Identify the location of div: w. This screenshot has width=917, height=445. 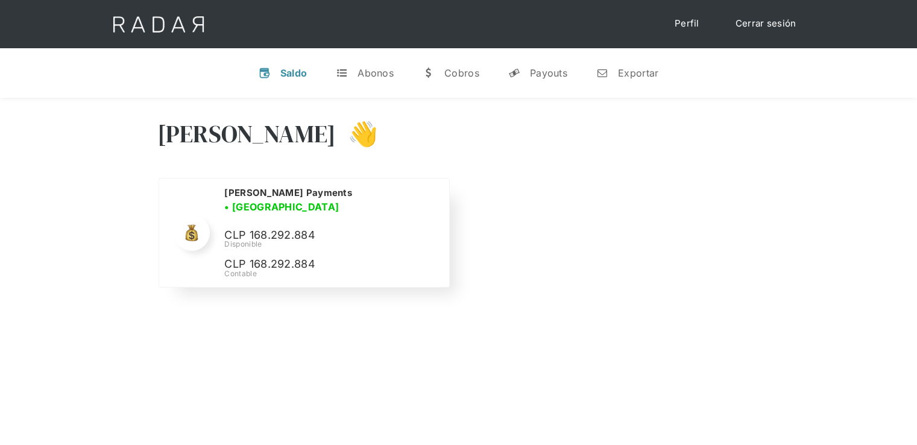
(428, 73).